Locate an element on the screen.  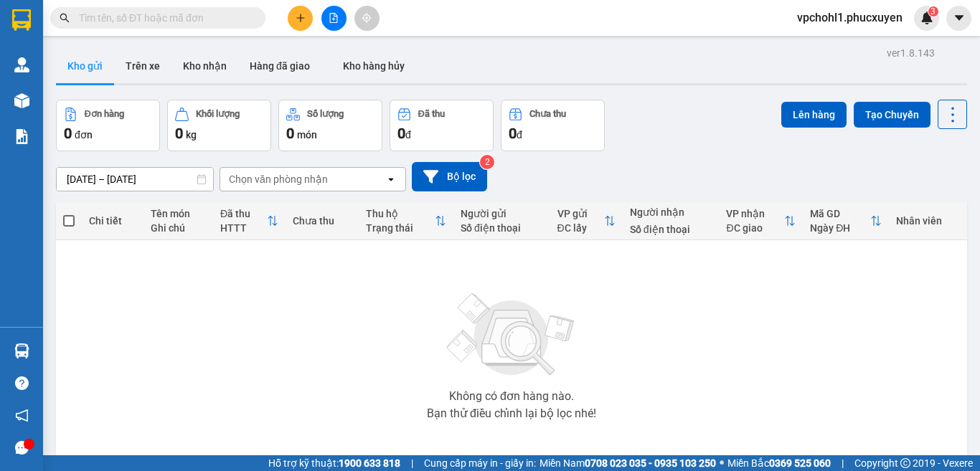
div: Ghi chú is located at coordinates (178, 228).